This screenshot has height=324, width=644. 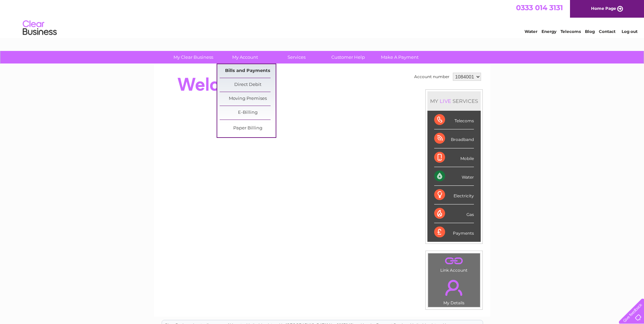 I want to click on a: Moving Premises, so click(x=248, y=99).